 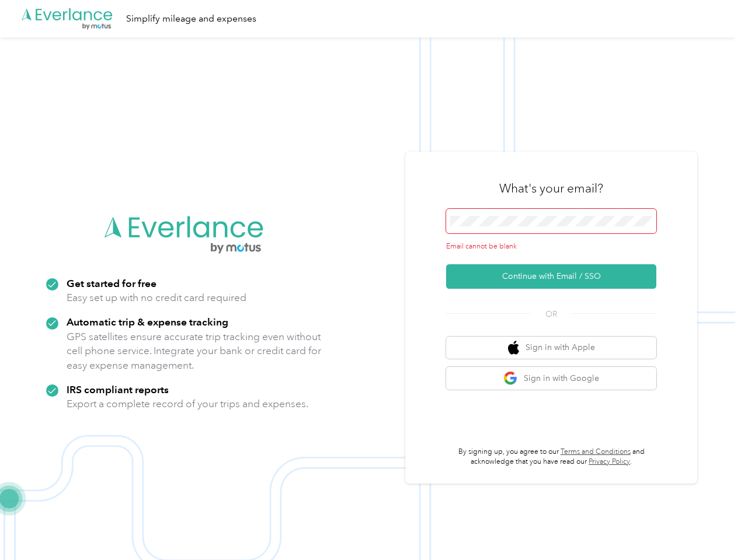 I want to click on a: Terms and Conditions, so click(x=596, y=451).